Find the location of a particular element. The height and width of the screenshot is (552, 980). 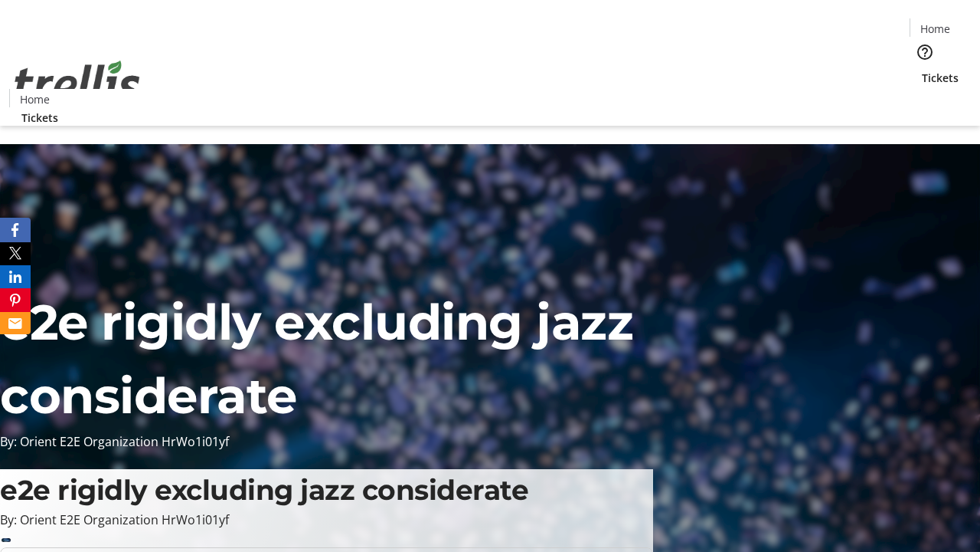

img: Orient E2E Organization HrWo1i01yf's Logo is located at coordinates (77, 82).